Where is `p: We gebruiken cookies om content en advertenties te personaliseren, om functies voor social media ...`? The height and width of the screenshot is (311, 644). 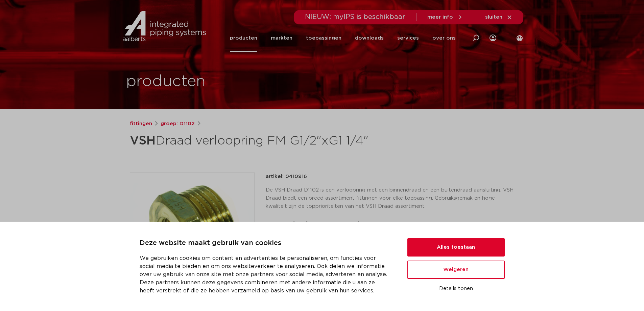 p: We gebruiken cookies om content en advertenties te personaliseren, om functies voor social media ... is located at coordinates (265, 274).